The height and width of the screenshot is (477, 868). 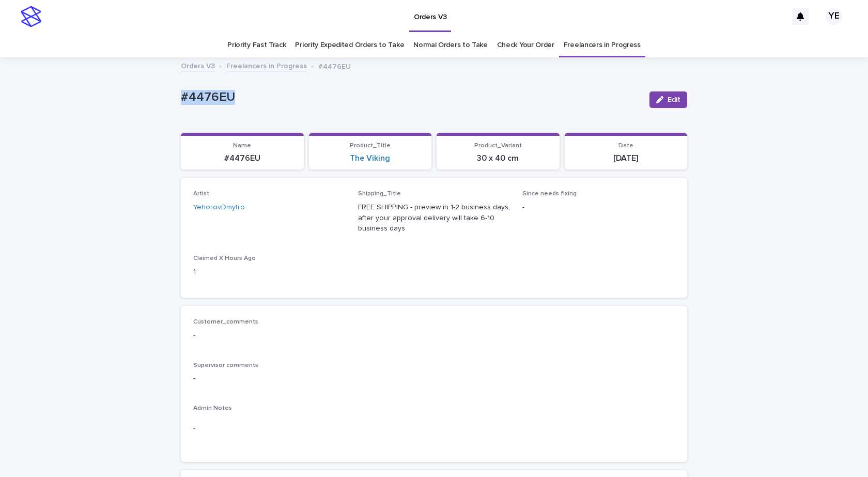 What do you see at coordinates (212, 408) in the screenshot?
I see `span: Admin Notes` at bounding box center [212, 408].